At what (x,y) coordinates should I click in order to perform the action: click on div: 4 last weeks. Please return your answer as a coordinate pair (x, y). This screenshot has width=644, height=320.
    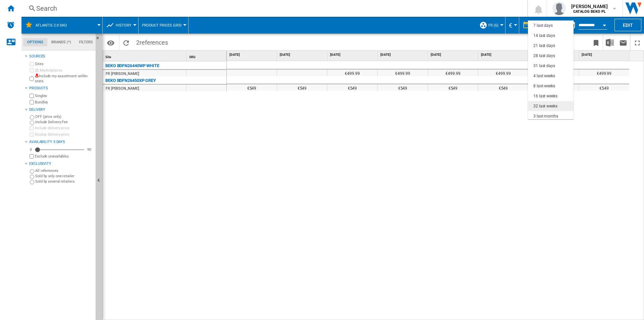
    Looking at the image, I should click on (544, 76).